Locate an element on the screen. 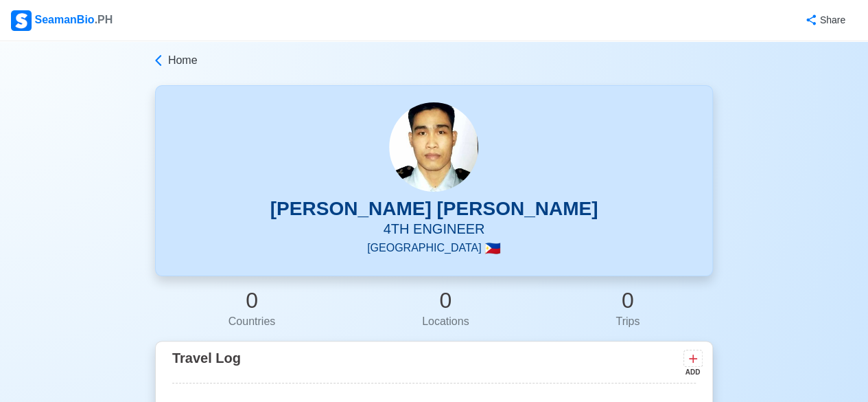  div: SeamanBio is located at coordinates (61, 20).